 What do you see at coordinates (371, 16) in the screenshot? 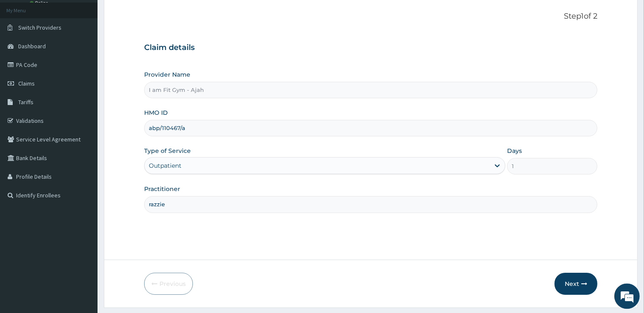
I see `p: Step 1 of 2` at bounding box center [371, 16].